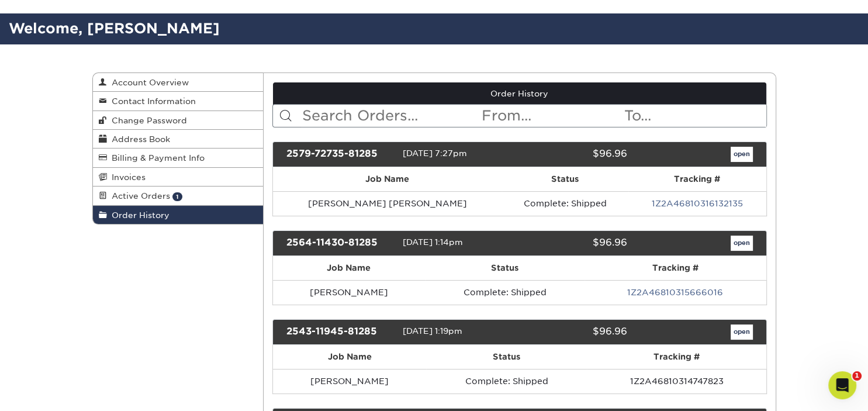 This screenshot has width=868, height=411. What do you see at coordinates (126, 177) in the screenshot?
I see `span: Invoices` at bounding box center [126, 177].